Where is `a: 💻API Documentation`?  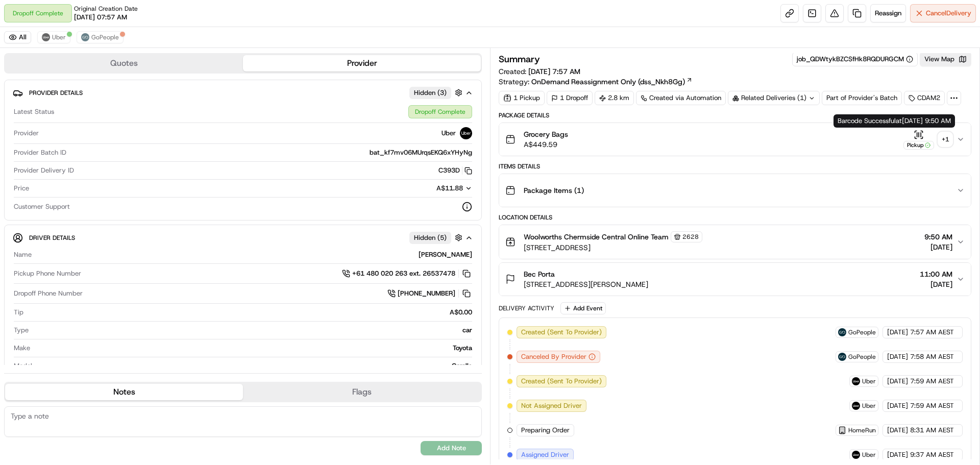
a: 💻API Documentation is located at coordinates (125, 153).